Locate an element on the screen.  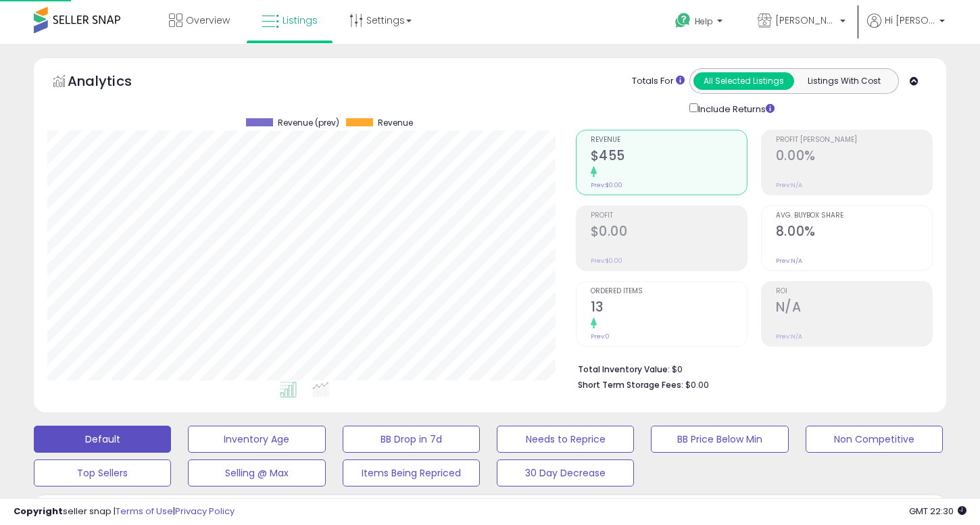
button: Needs to Reprice is located at coordinates (565, 440).